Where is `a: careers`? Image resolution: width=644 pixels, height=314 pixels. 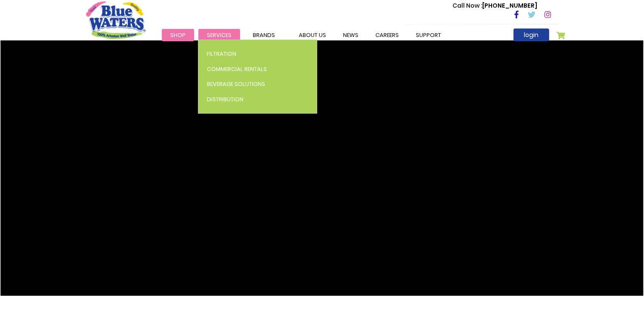
a: careers is located at coordinates (387, 35).